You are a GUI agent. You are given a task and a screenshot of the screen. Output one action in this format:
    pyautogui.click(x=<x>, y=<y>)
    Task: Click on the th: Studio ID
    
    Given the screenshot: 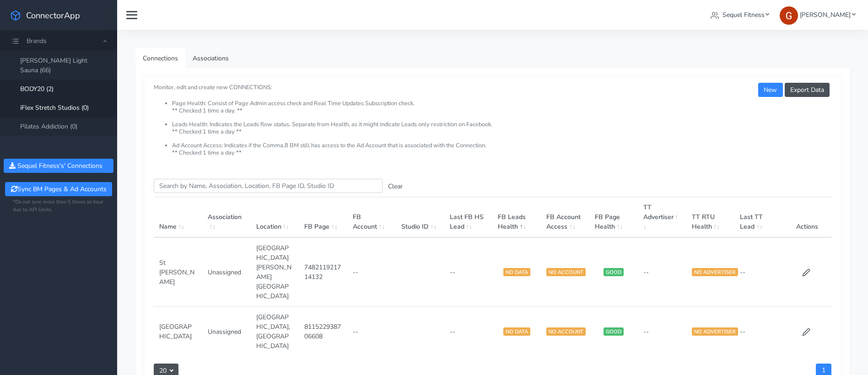 What is the action you would take?
    pyautogui.click(x=420, y=217)
    